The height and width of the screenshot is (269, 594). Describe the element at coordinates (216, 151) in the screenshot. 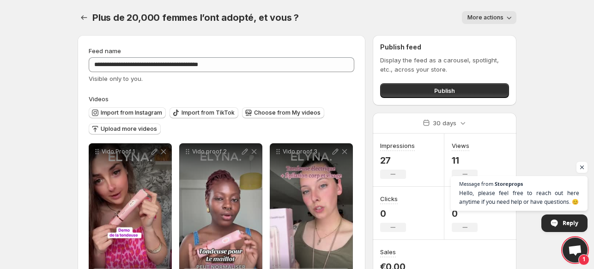

I see `p: Vido proof 2` at that location.